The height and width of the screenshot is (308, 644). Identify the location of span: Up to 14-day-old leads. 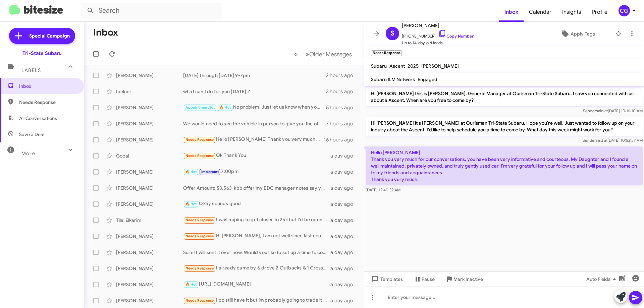
(438, 43).